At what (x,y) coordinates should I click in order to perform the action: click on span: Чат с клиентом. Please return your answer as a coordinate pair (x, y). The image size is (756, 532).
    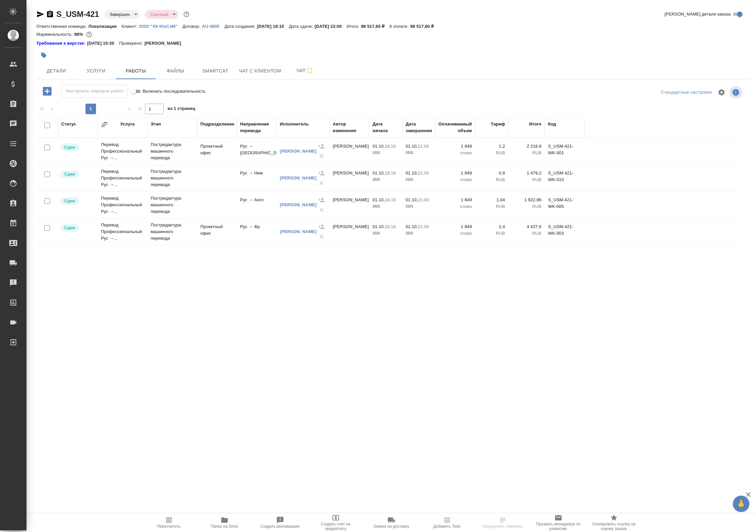
    Looking at the image, I should click on (260, 71).